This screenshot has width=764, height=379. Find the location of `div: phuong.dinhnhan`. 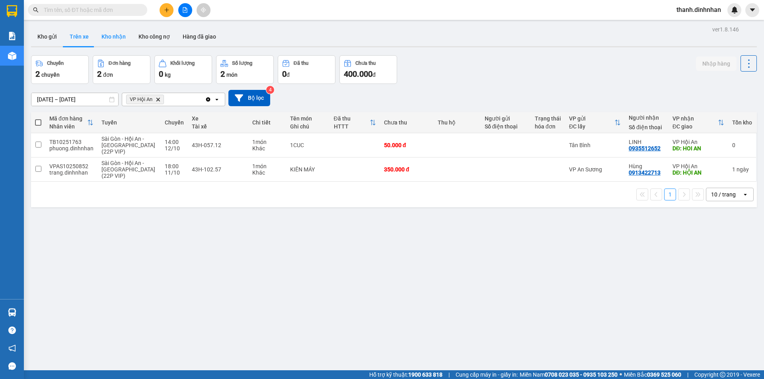

div: phuong.dinhnhan is located at coordinates (71, 148).